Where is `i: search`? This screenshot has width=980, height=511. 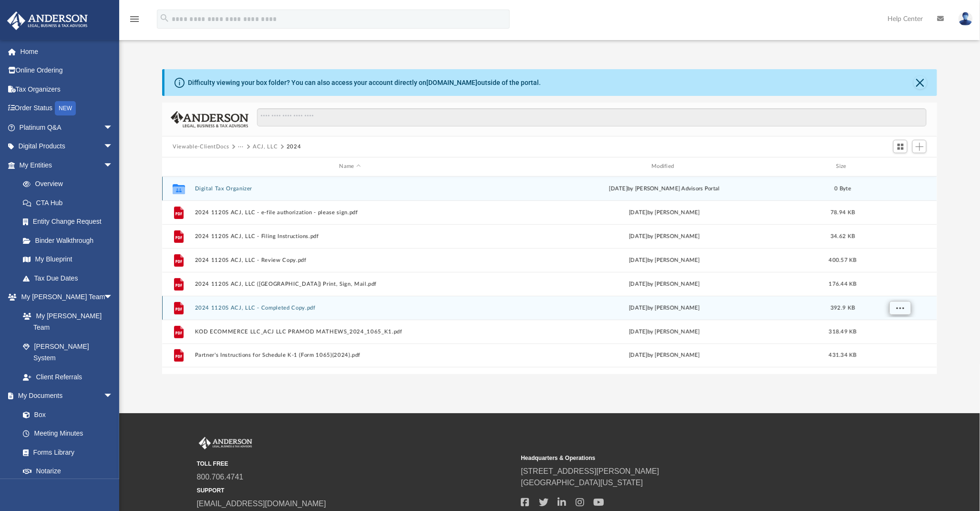 i: search is located at coordinates (165, 18).